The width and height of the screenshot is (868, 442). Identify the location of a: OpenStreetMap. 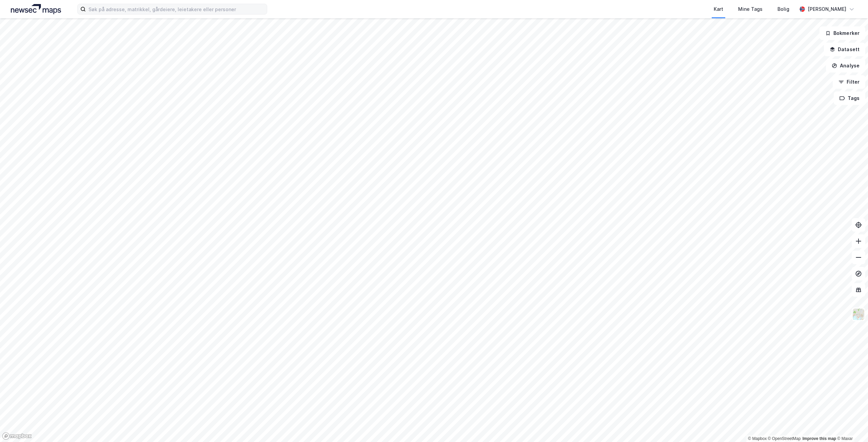
(785, 439).